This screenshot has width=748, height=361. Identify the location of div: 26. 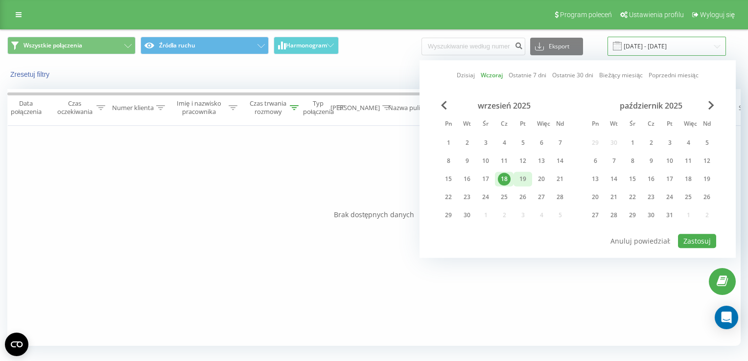
(523, 197).